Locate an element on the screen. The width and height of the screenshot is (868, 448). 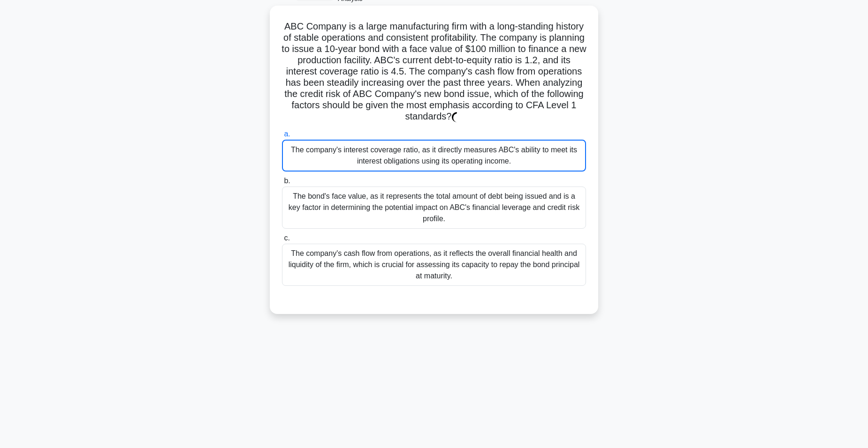
span: c. is located at coordinates (286, 238).